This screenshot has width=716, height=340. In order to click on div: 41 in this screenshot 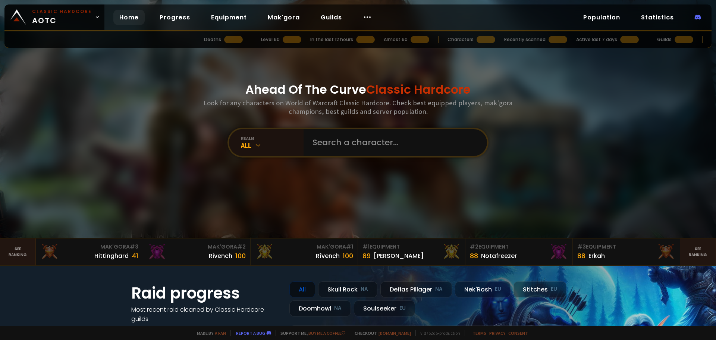, I will do `click(135, 255)`.